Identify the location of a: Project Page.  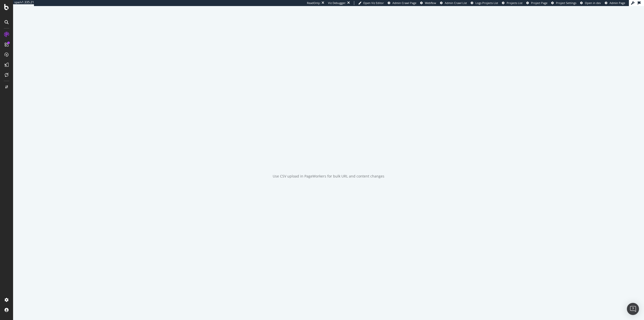
(537, 3).